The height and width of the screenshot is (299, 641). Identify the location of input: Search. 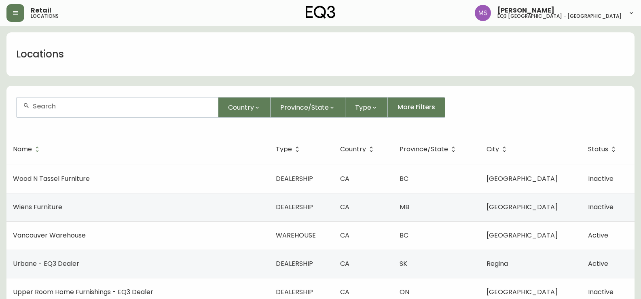
(122, 106).